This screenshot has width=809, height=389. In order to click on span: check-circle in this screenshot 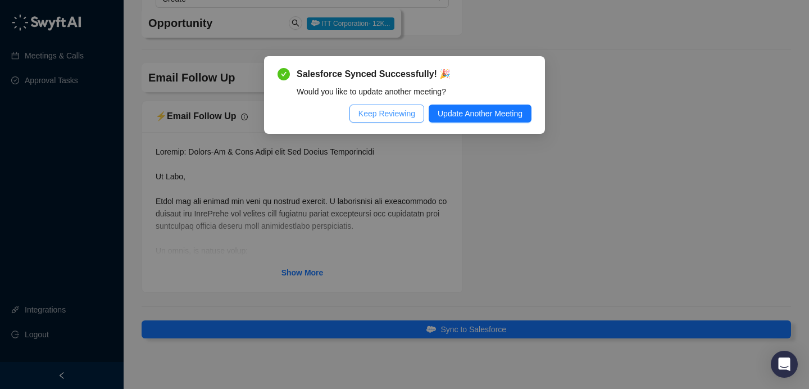, I will do `click(284, 74)`.